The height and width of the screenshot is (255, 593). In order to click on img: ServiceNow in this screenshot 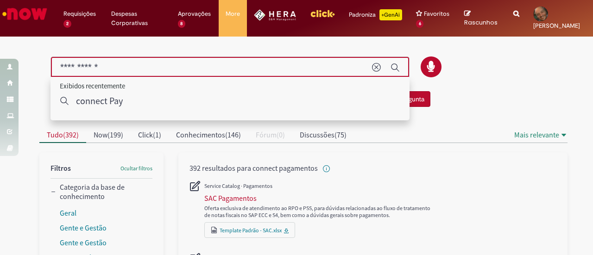, I will do `click(25, 14)`.